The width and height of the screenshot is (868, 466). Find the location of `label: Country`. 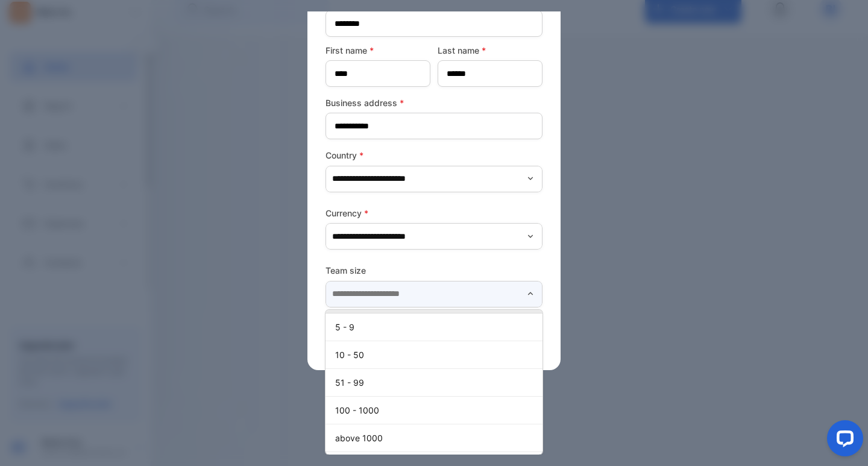

label: Country is located at coordinates (434, 155).